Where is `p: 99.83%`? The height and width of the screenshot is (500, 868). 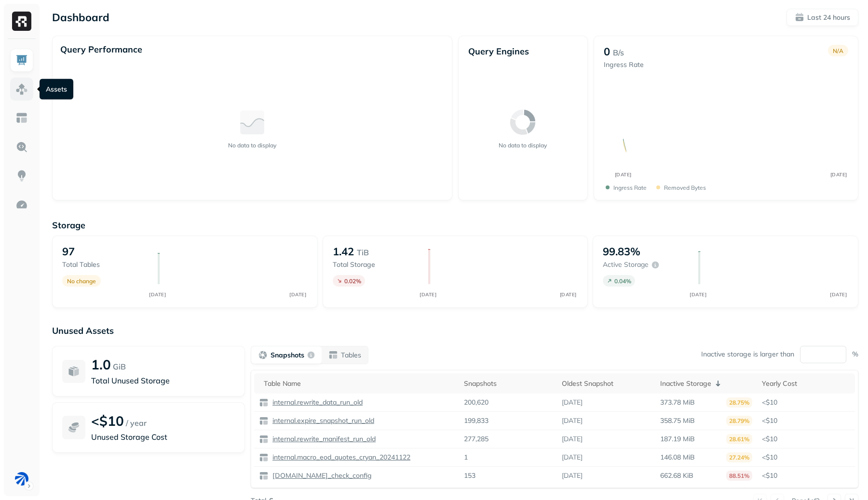
p: 99.83% is located at coordinates (621, 252).